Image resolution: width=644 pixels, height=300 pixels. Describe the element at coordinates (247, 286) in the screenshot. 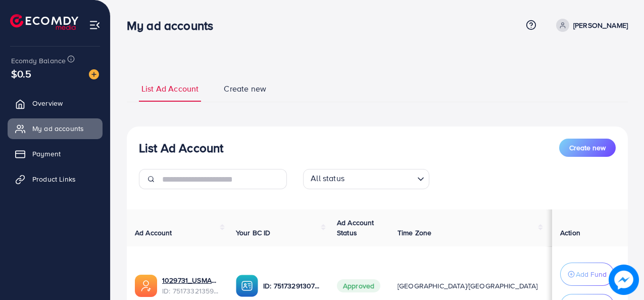

I see `img: ic-ba-acc.ded83a64.svg` at that location.